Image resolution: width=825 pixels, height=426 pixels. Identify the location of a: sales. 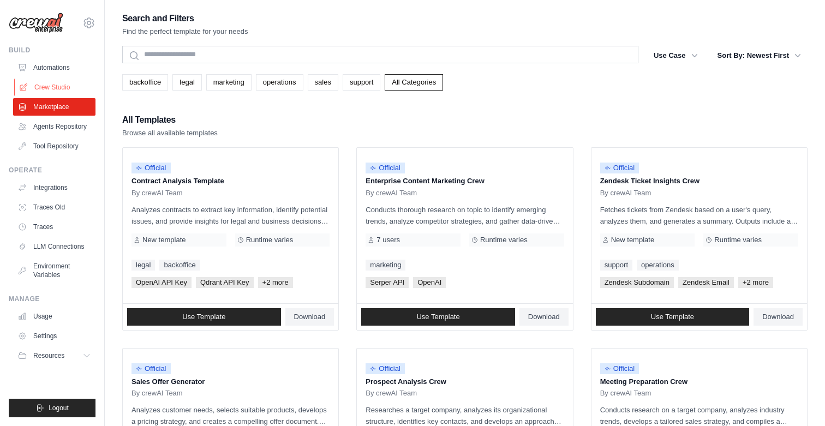
(323, 82).